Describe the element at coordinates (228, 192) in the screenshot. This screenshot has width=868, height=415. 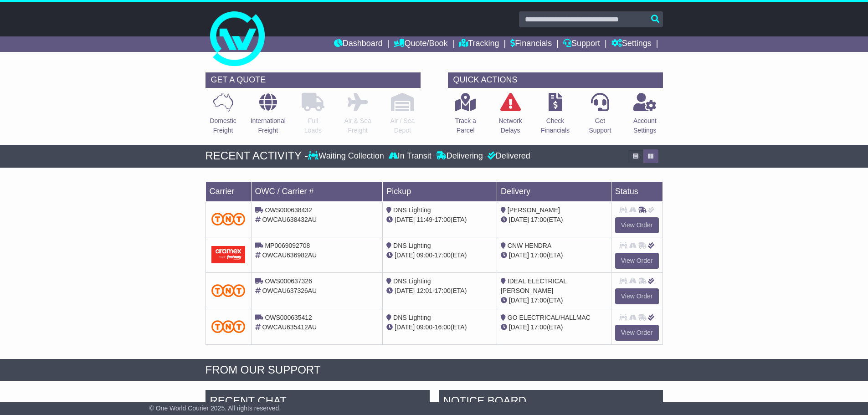
I see `td: Carrier` at that location.